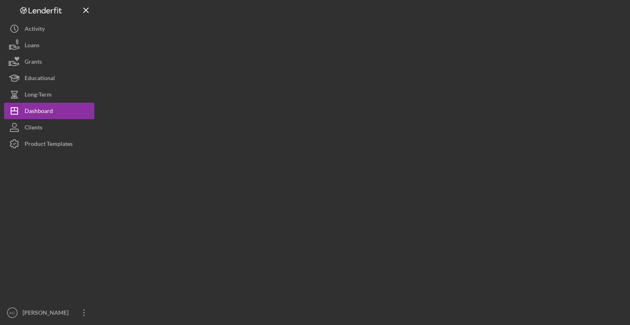 The height and width of the screenshot is (325, 630). I want to click on div: Dashboard, so click(39, 112).